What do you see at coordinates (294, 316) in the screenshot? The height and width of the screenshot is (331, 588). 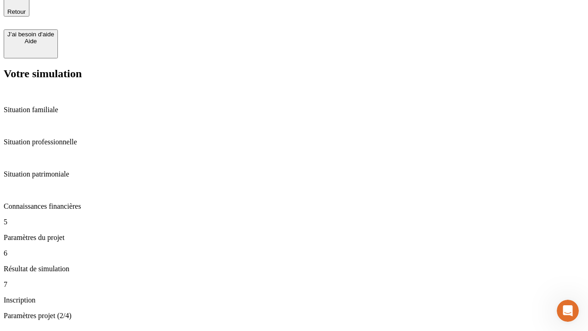 I see `p: Paramètres projet (2/4)` at bounding box center [294, 316].